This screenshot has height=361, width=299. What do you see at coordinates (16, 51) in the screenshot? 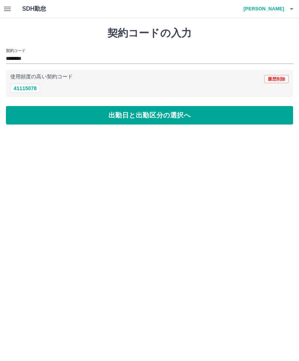
I see `h2: 契約コード` at bounding box center [16, 51].